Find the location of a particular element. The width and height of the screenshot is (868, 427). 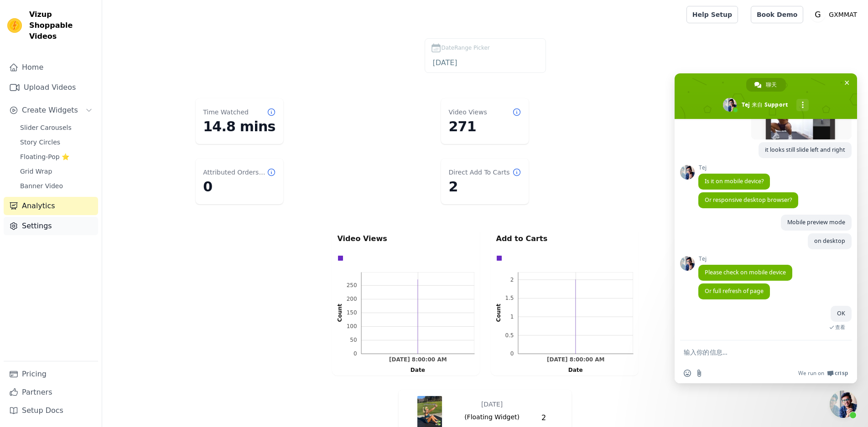

a: Analytics is located at coordinates (51, 206).